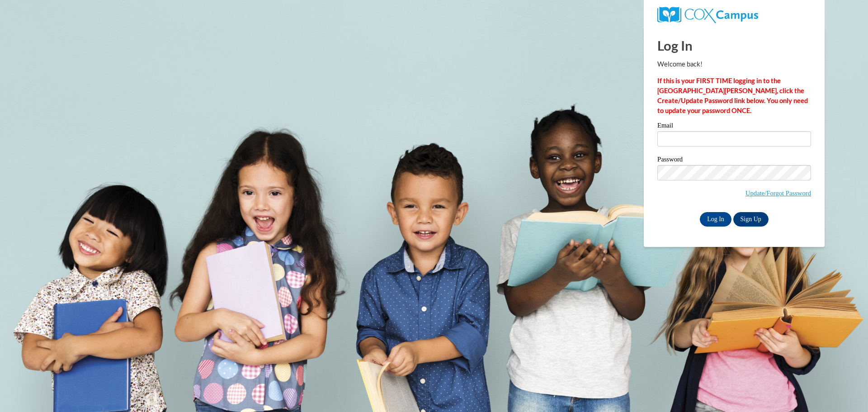  I want to click on p: Welcome back!, so click(734, 64).